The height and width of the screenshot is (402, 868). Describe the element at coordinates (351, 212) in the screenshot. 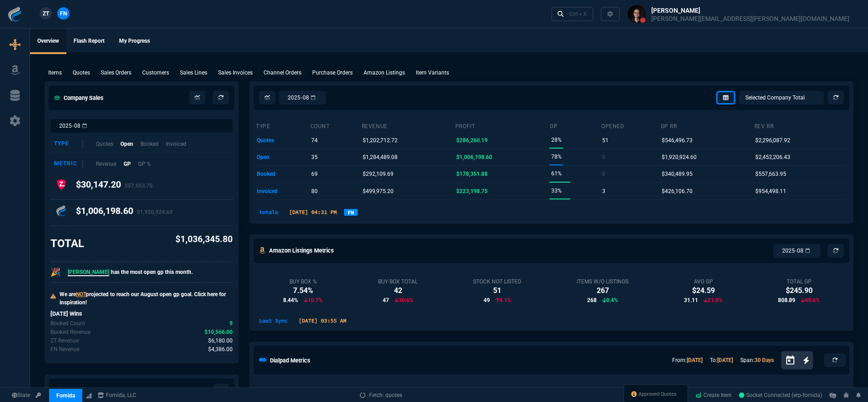

I see `a: FN` at that location.